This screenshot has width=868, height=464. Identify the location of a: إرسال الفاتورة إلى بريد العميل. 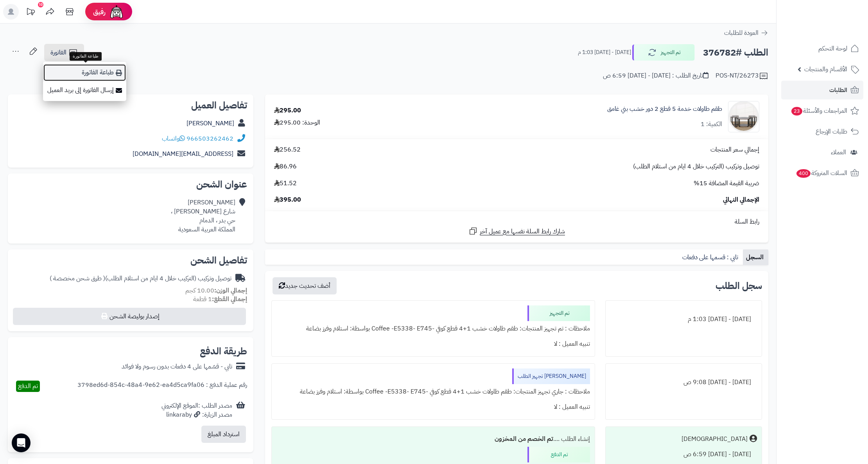
(84, 90).